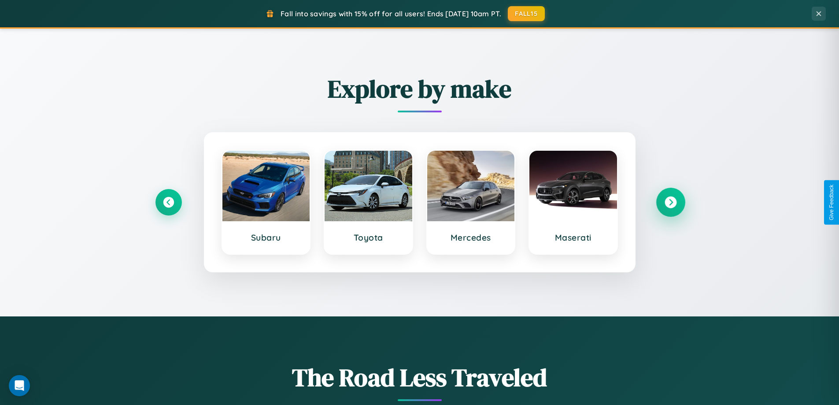  I want to click on button: FALL15, so click(526, 14).